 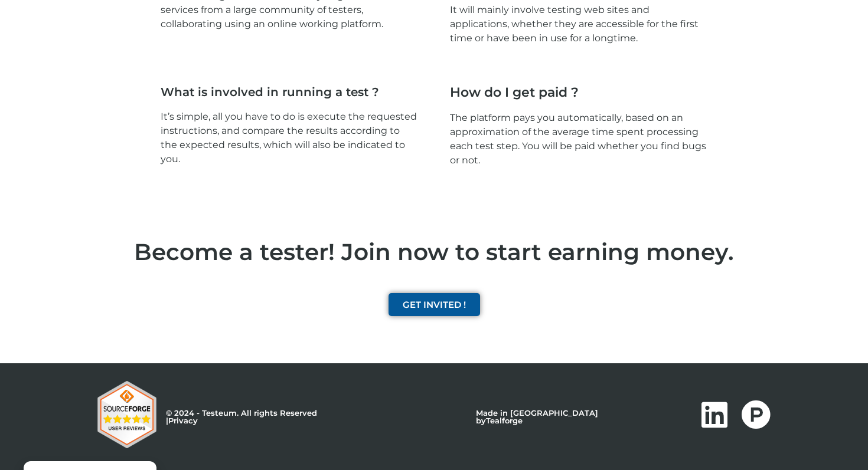 I want to click on span: GET INVITED !, so click(x=434, y=304).